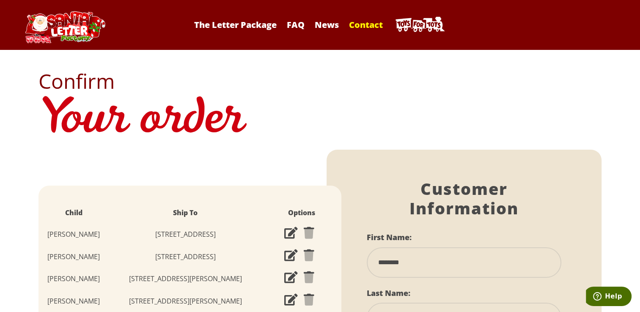  I want to click on th: Ship To, so click(185, 213).